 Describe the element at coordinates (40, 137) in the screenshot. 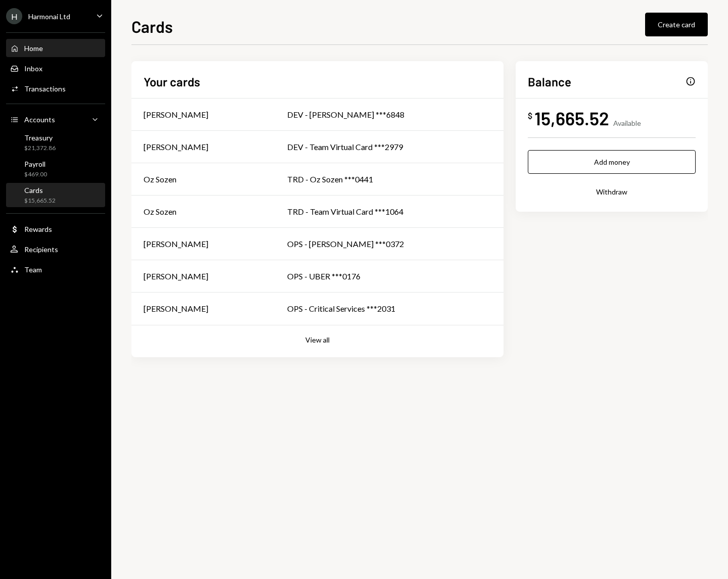

I see `div: Treasury` at that location.